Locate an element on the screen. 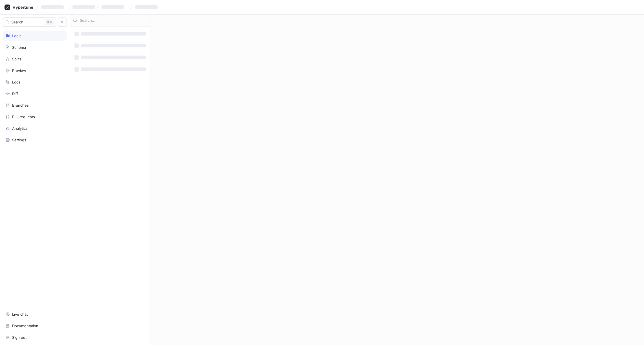  a: Documentation is located at coordinates (34, 326).